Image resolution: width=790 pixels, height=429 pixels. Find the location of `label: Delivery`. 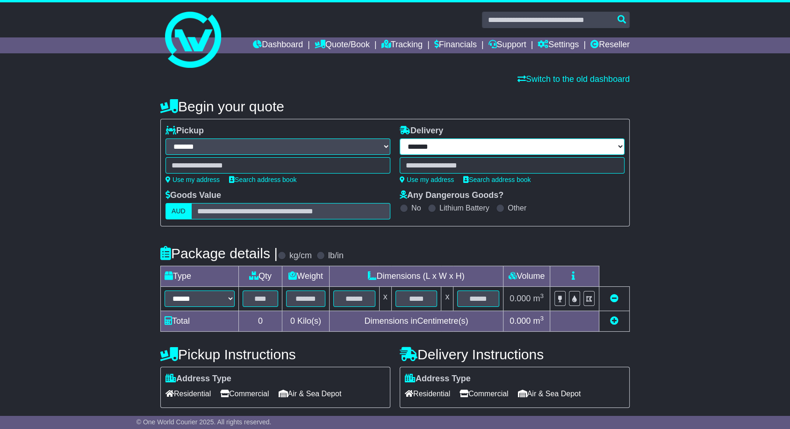

label: Delivery is located at coordinates (421, 131).